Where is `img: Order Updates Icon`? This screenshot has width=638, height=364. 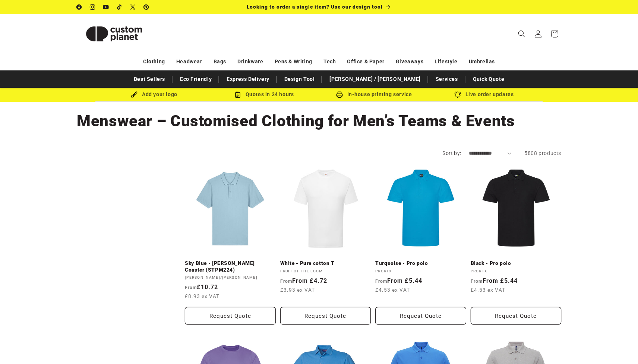
img: Order Updates Icon is located at coordinates (238, 95).